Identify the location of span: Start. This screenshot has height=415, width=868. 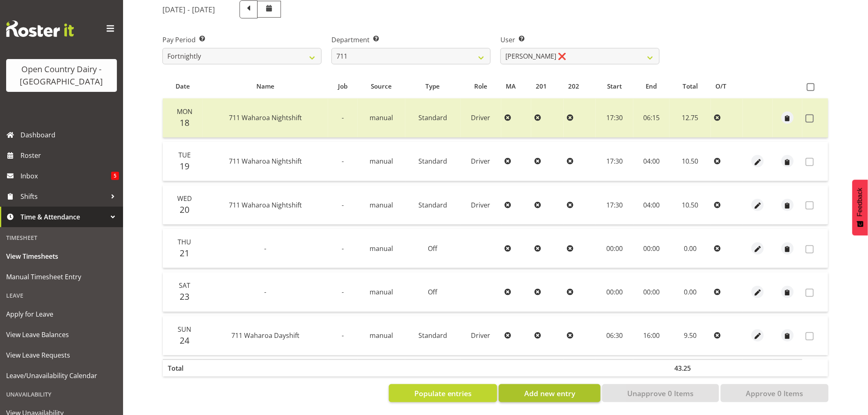
(614, 86).